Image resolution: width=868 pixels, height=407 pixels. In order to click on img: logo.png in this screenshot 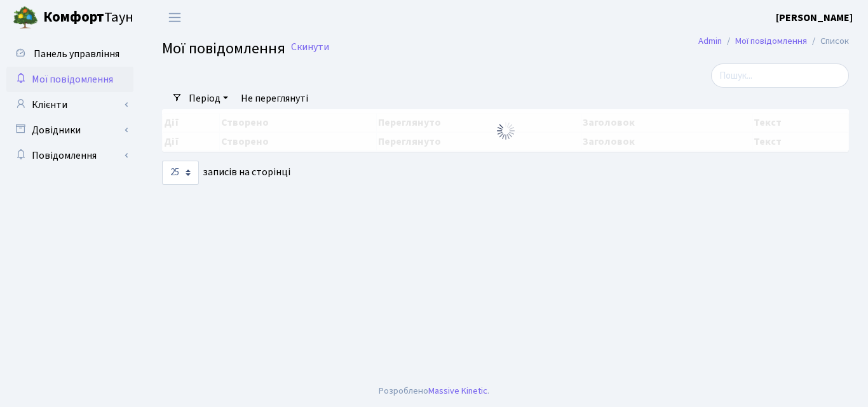, I will do `click(25, 18)`.